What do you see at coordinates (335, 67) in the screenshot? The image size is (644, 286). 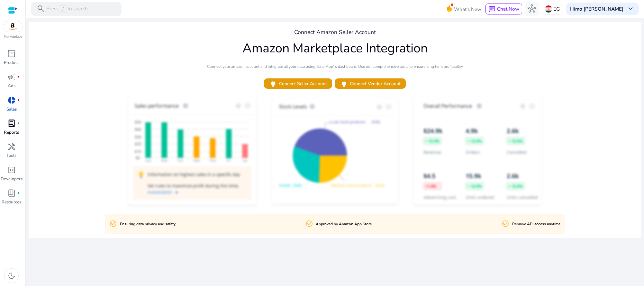 I see `p: Connect your amazon account and integrate all your data using SellerApp' s dashboard. Use our com...` at bounding box center [335, 67].